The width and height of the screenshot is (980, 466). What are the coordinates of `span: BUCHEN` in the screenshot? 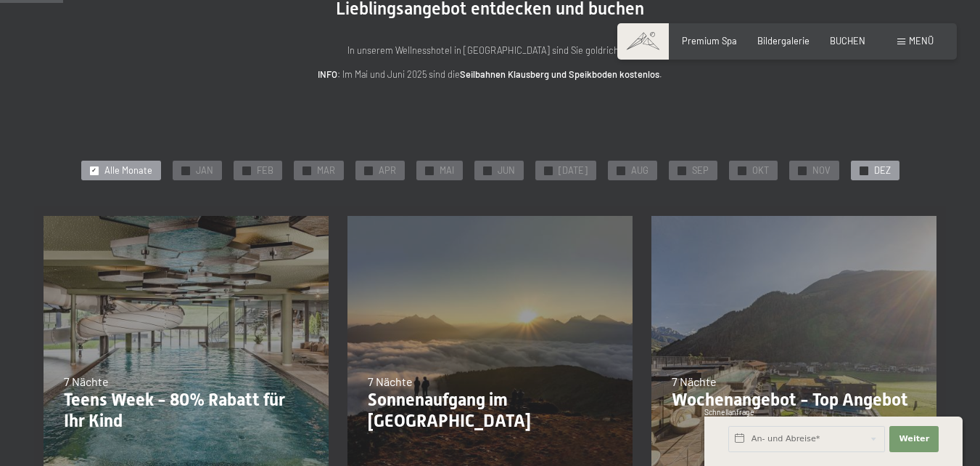 It's located at (847, 41).